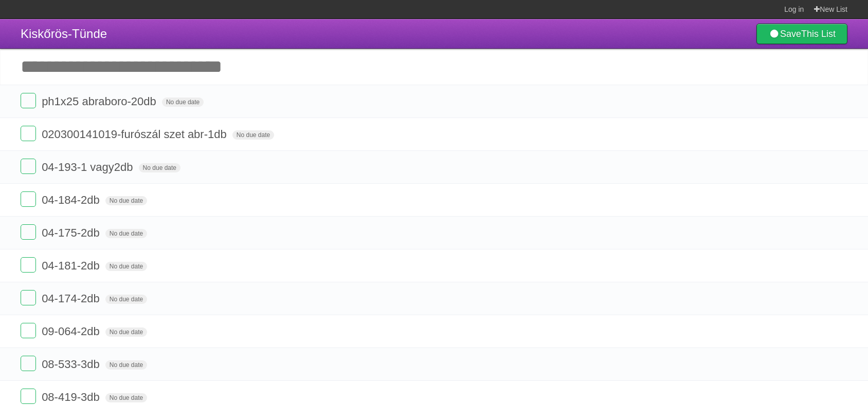 The image size is (868, 406). I want to click on span: 08-419-3db, so click(72, 397).